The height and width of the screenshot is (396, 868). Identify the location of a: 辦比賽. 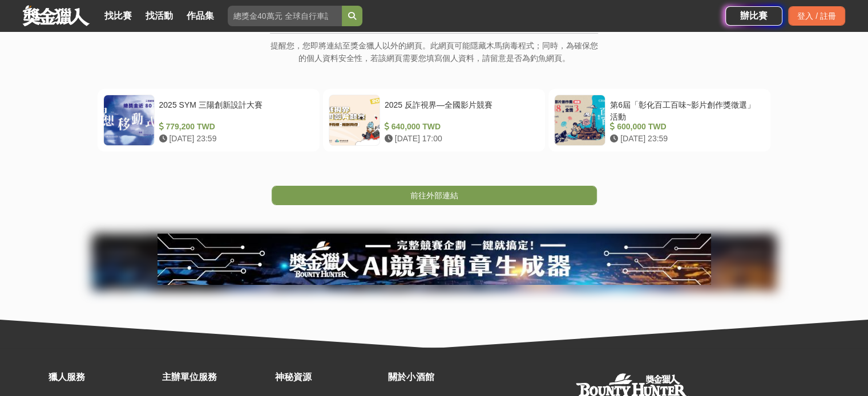
(754, 16).